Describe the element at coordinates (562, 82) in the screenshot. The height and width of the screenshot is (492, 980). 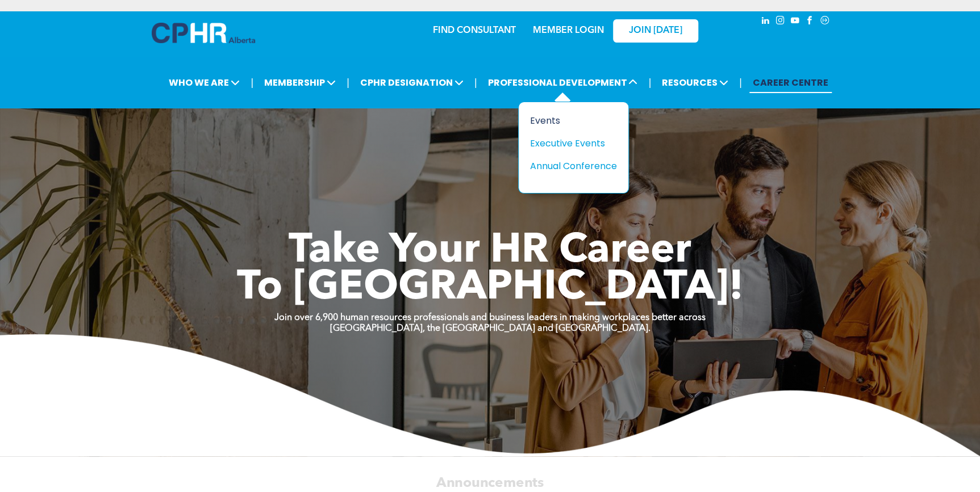
I see `span: PROFESSIONAL DEVELOPMENT` at that location.